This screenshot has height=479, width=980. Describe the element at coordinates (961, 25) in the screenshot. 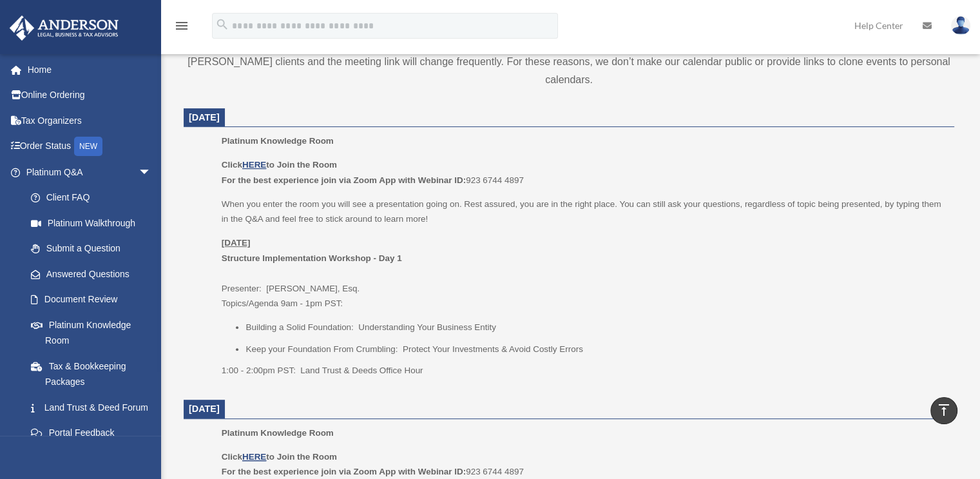

I see `img: User Pic` at that location.